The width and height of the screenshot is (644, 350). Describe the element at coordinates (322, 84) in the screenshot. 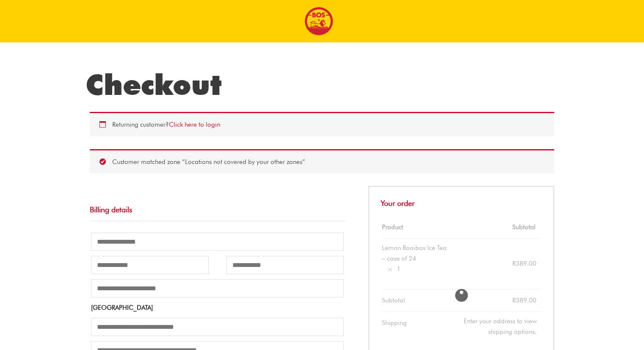

I see `h1: Checkout` at that location.